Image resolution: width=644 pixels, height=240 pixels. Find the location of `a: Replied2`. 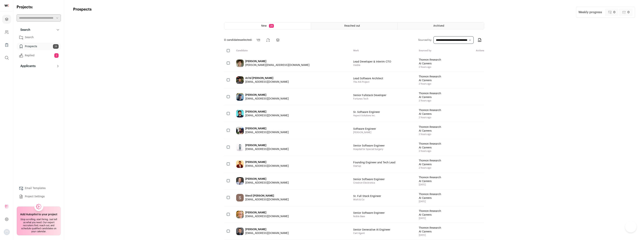

a: Replied2 is located at coordinates (39, 56).